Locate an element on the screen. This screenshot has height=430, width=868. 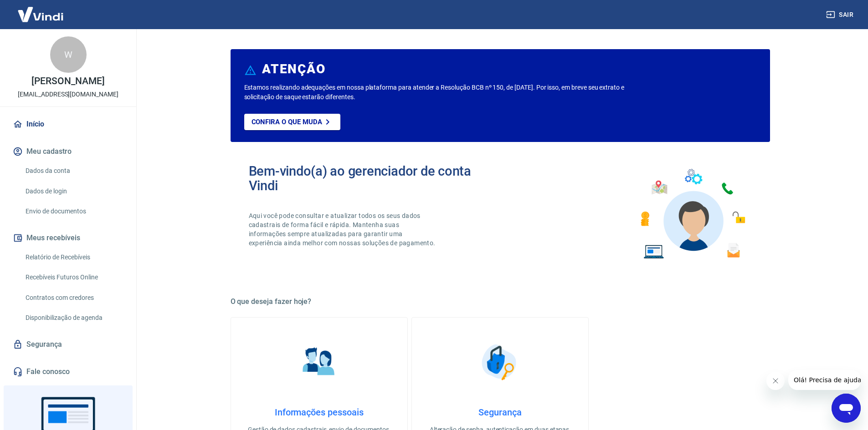
h5: O que deseja fazer hoje? is located at coordinates (501, 302).